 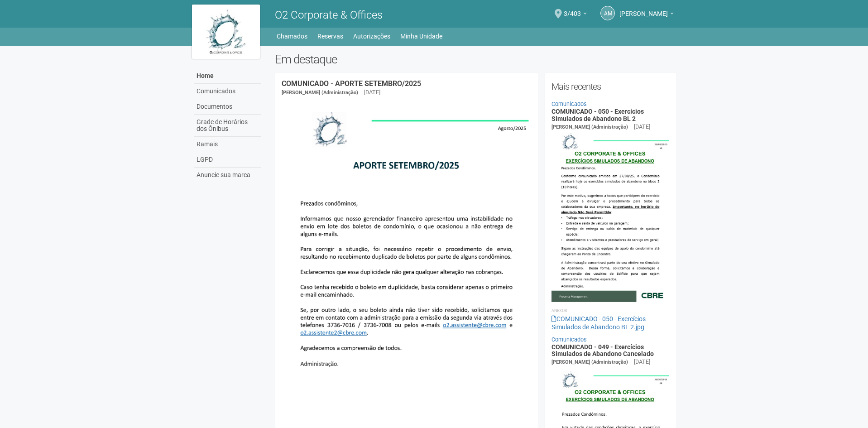 I want to click on a: LGPD, so click(x=228, y=160).